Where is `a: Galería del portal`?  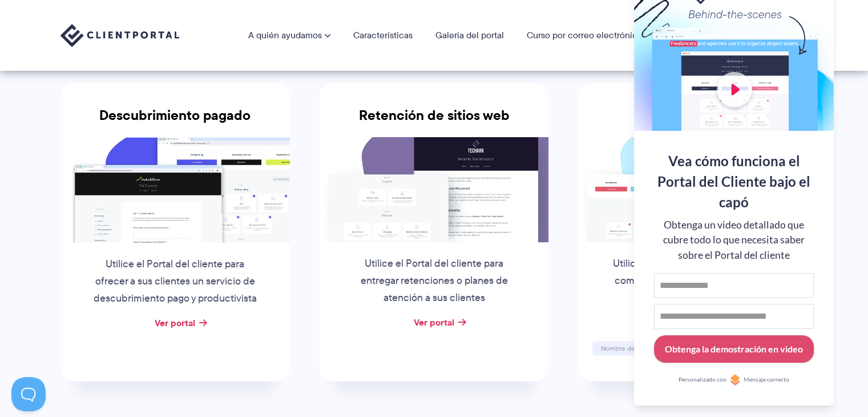 a: Galería del portal is located at coordinates (469, 36).